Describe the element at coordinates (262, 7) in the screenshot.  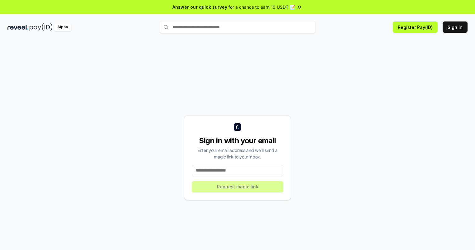
I see `span: for a chance to earn 10 USDT 📝` at that location.